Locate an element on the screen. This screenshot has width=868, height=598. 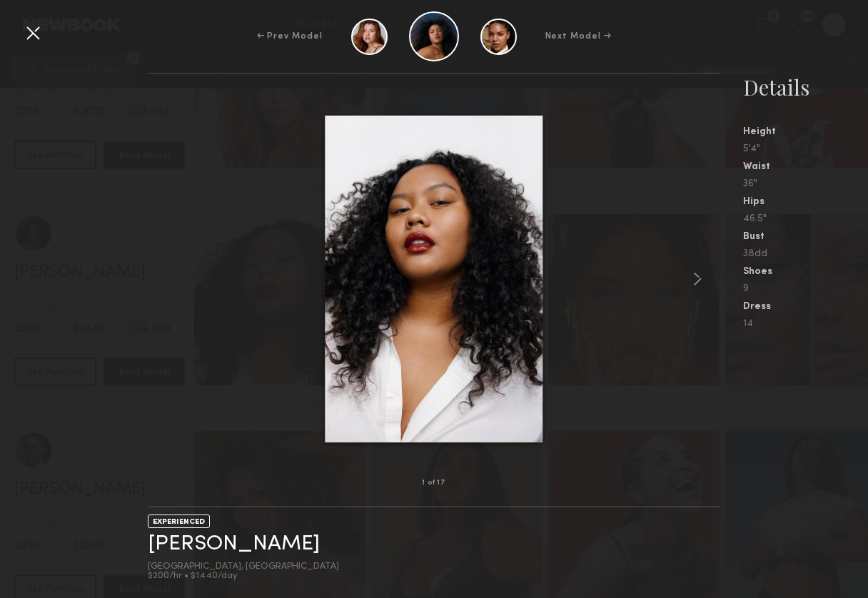
div: 14 is located at coordinates (805, 324).